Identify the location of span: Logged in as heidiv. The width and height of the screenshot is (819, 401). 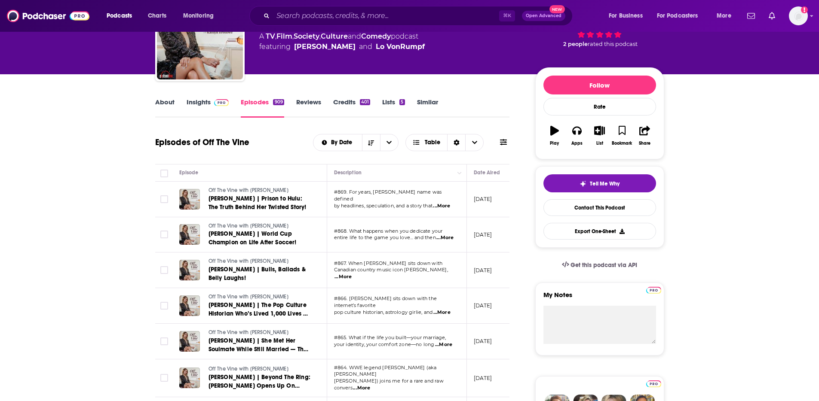
(798, 16).